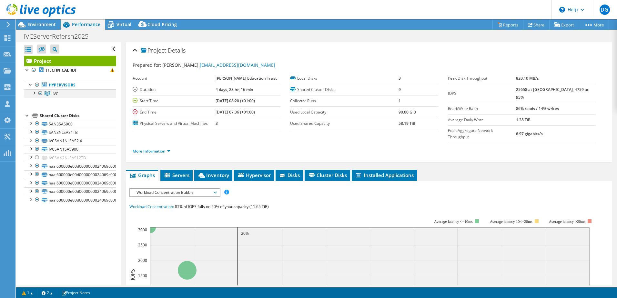 The height and width of the screenshot is (298, 617). What do you see at coordinates (70, 149) in the screenshot?
I see `a: IVCSAN1SAS900` at bounding box center [70, 149].